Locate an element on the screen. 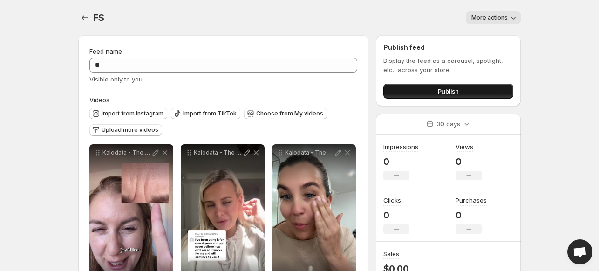 This screenshot has width=599, height=271. span: Upload more videos is located at coordinates (130, 130).